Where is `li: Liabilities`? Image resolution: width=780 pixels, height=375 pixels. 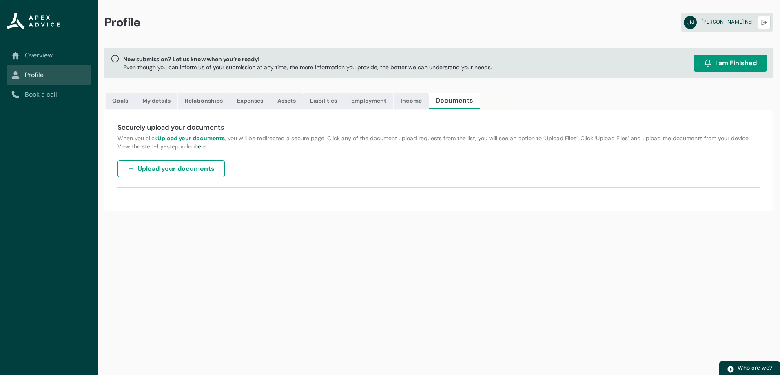 li: Liabilities is located at coordinates (323, 101).